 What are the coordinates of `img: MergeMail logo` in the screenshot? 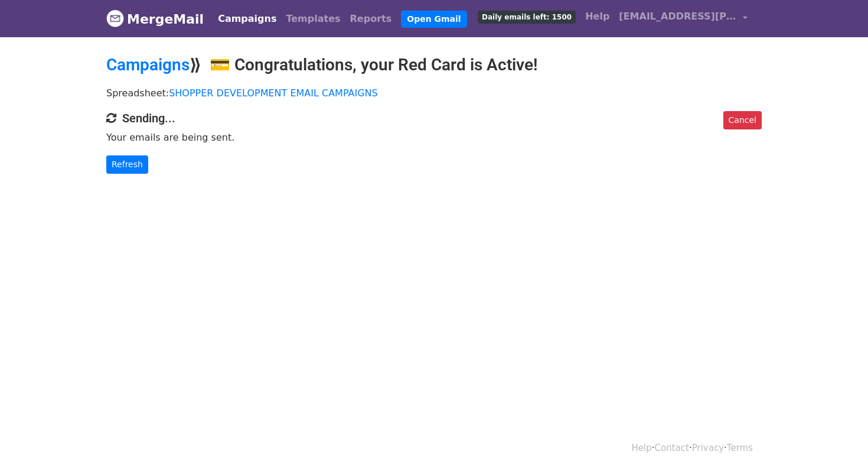 It's located at (115, 18).